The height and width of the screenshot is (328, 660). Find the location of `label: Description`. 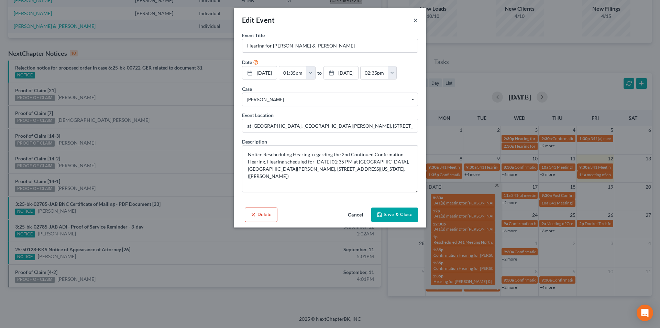

label: Description is located at coordinates (254, 141).